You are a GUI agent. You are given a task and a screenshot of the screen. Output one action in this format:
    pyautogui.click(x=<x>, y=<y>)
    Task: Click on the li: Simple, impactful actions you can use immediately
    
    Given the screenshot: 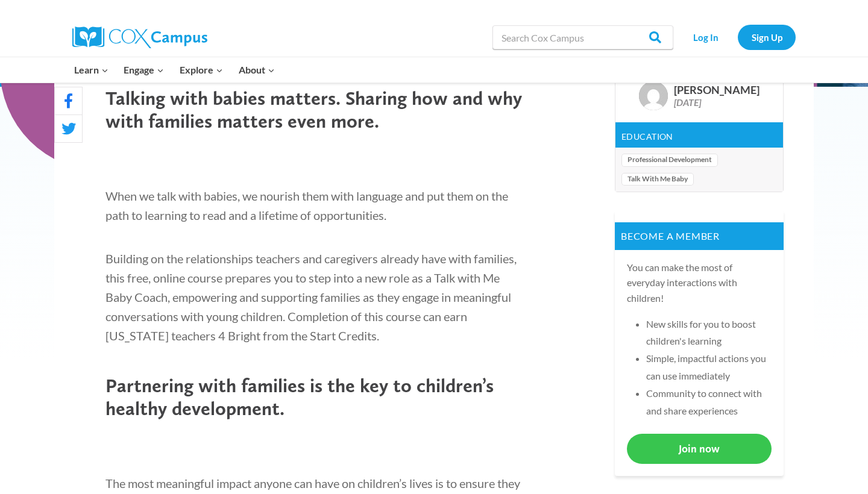 What is the action you would take?
    pyautogui.click(x=709, y=368)
    